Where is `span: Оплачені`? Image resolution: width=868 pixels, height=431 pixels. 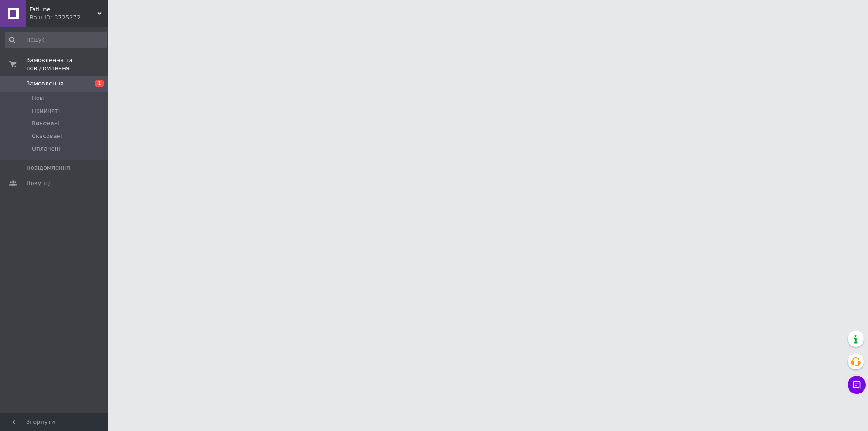 span: Оплачені is located at coordinates (46, 149).